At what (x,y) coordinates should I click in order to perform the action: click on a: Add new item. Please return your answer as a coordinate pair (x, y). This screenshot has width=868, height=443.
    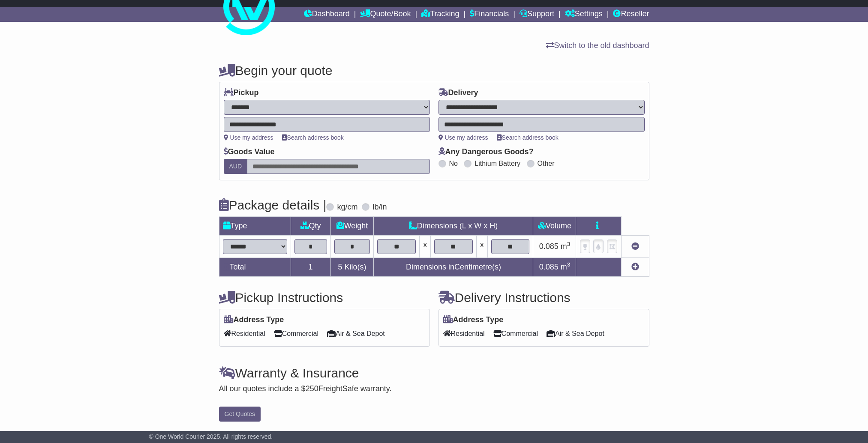
    Looking at the image, I should click on (635, 267).